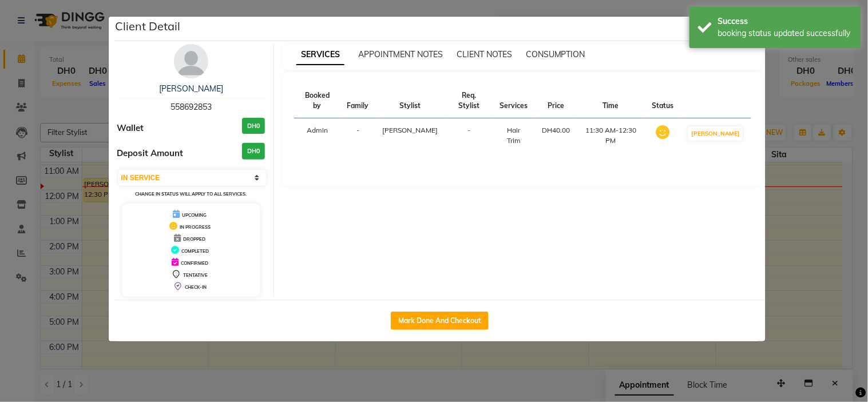 This screenshot has width=868, height=402. I want to click on th: Services, so click(514, 100).